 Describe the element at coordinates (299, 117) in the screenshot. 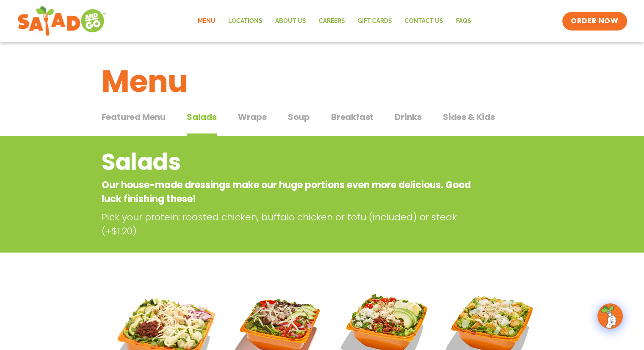

I see `span: Soup` at that location.